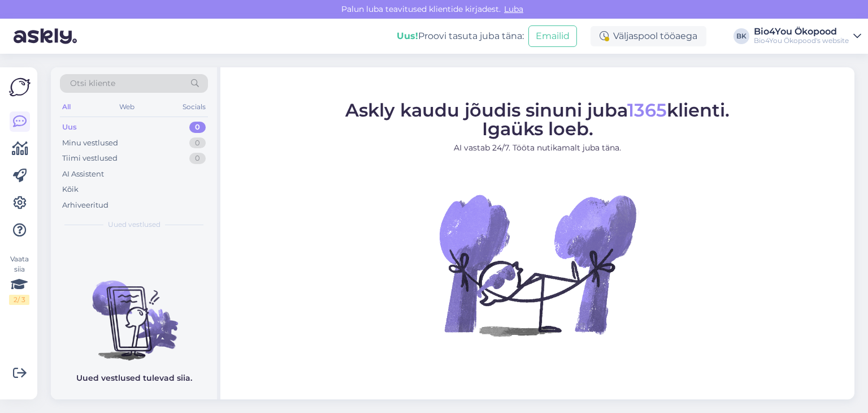 Image resolution: width=868 pixels, height=413 pixels. Describe the element at coordinates (537, 147) in the screenshot. I see `p: AI vastab 24/7. Tööta nutikamalt juba täna.` at that location.